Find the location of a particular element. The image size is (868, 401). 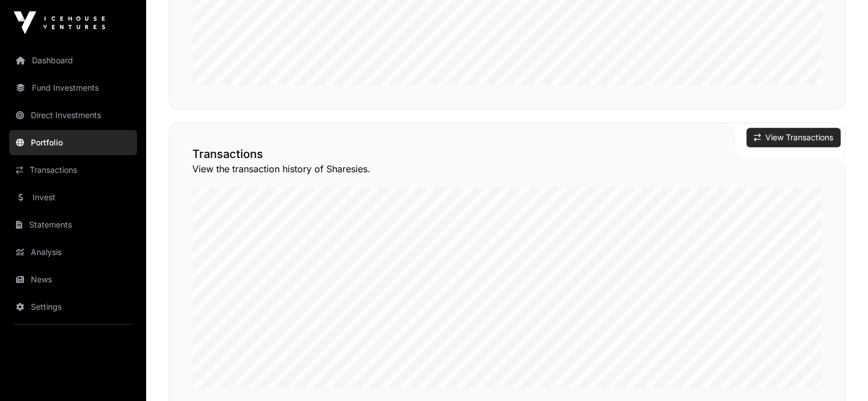

img: Icehouse Ventures Logo is located at coordinates (59, 23).